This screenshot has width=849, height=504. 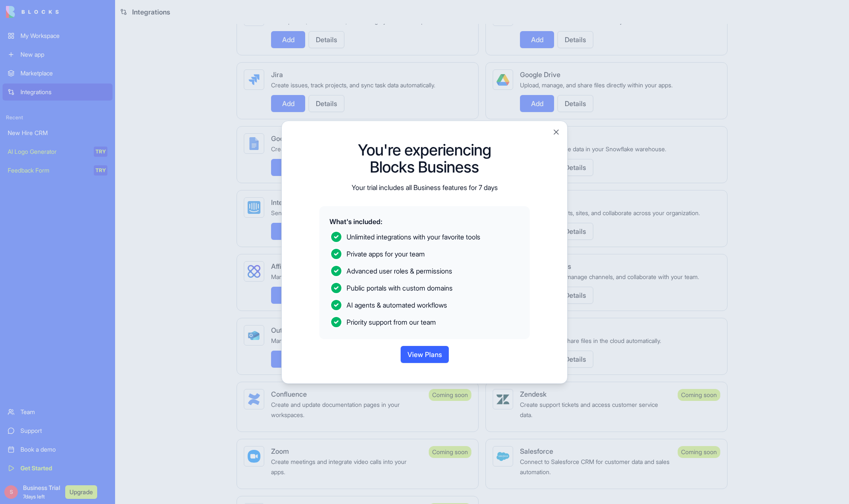 I want to click on div: Unlimited integrations with your favorite tools, so click(x=414, y=236).